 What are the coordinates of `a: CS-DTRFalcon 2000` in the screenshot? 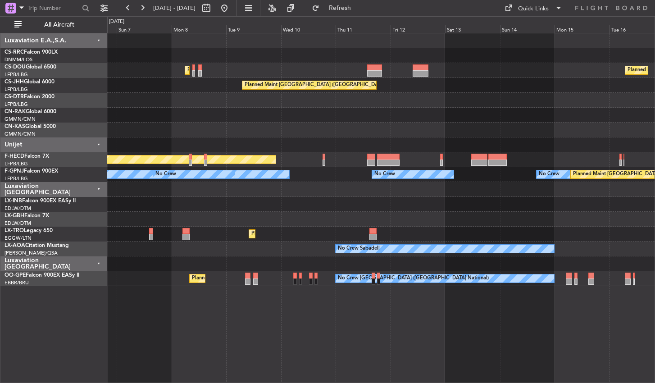 It's located at (29, 97).